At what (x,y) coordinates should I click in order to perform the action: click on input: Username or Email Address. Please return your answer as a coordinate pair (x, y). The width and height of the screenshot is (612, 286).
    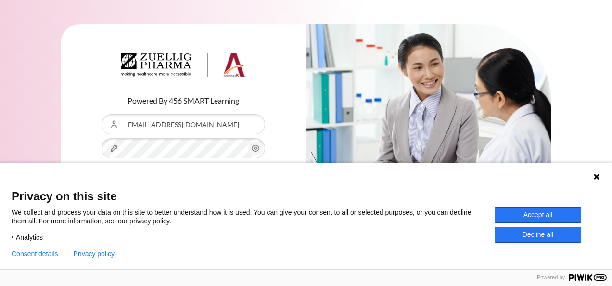
    Looking at the image, I should click on (183, 124).